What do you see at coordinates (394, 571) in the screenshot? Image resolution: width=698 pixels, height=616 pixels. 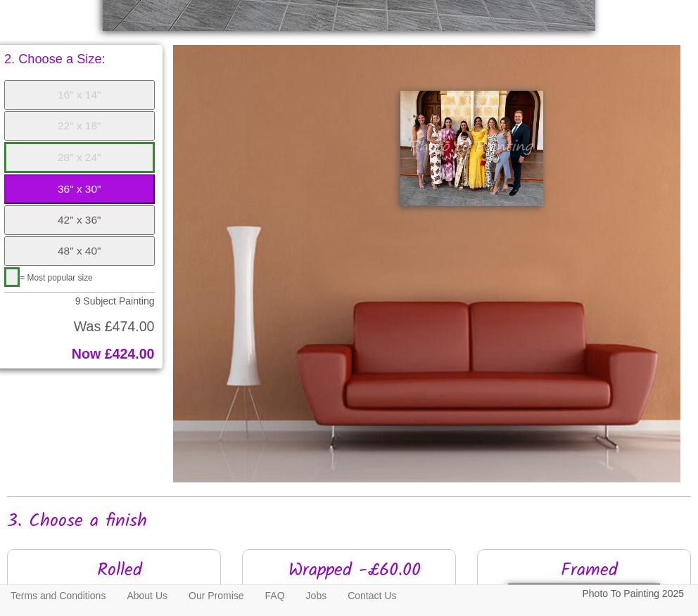 I see `span: £60.00` at bounding box center [394, 571].